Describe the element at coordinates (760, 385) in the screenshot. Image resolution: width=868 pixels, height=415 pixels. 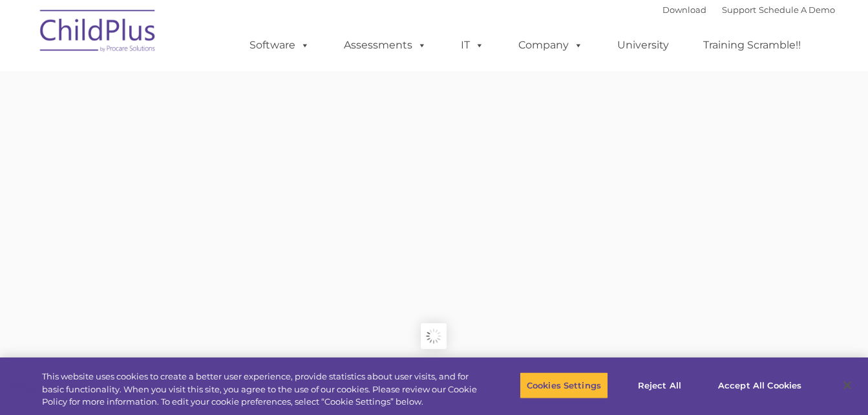
I see `button: Accept All Cookies` at that location.